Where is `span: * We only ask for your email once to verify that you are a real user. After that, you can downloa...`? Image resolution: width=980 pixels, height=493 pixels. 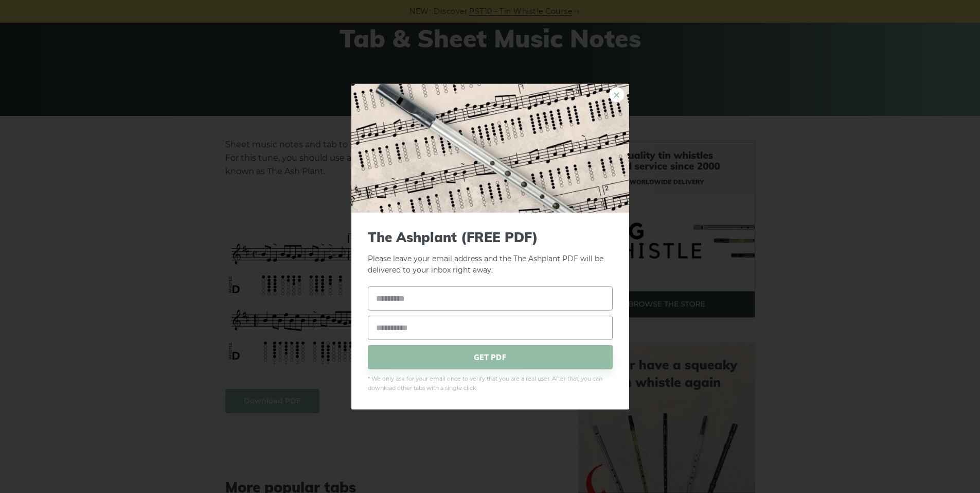 span: * We only ask for your email once to verify that you are a real user. After that, you can downloa... is located at coordinates (490, 383).